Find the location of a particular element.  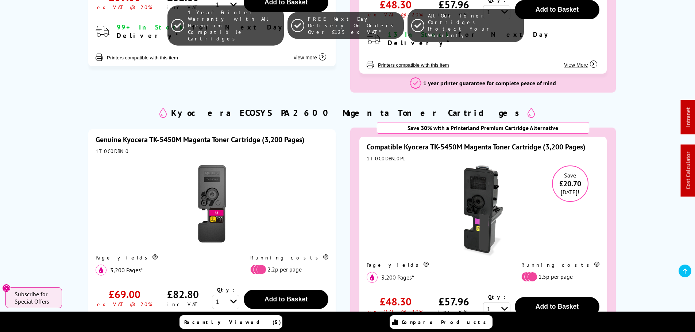

a: Compatible Kyocera TK-5450M Magenta Toner Cartridge (3,200 Pages) is located at coordinates (476, 147).